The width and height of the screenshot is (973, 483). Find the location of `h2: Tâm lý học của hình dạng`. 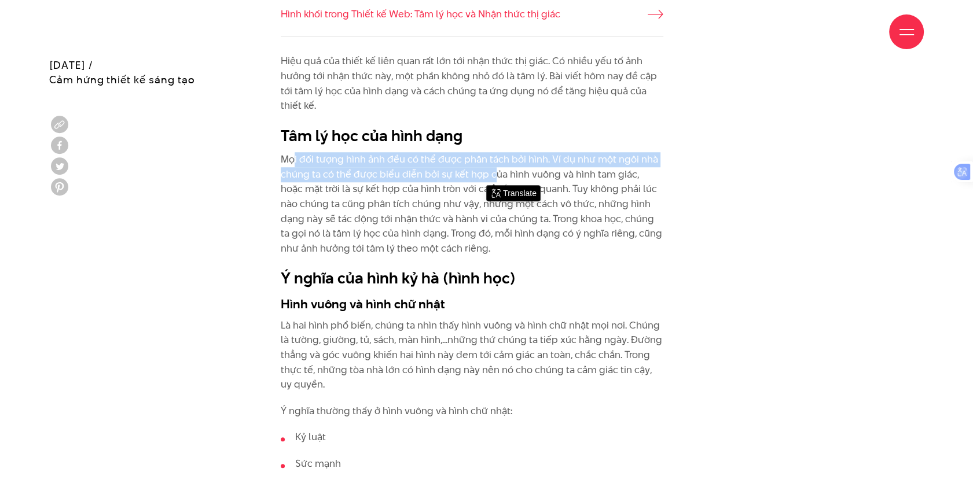

h2: Tâm lý học của hình dạng is located at coordinates (472, 136).